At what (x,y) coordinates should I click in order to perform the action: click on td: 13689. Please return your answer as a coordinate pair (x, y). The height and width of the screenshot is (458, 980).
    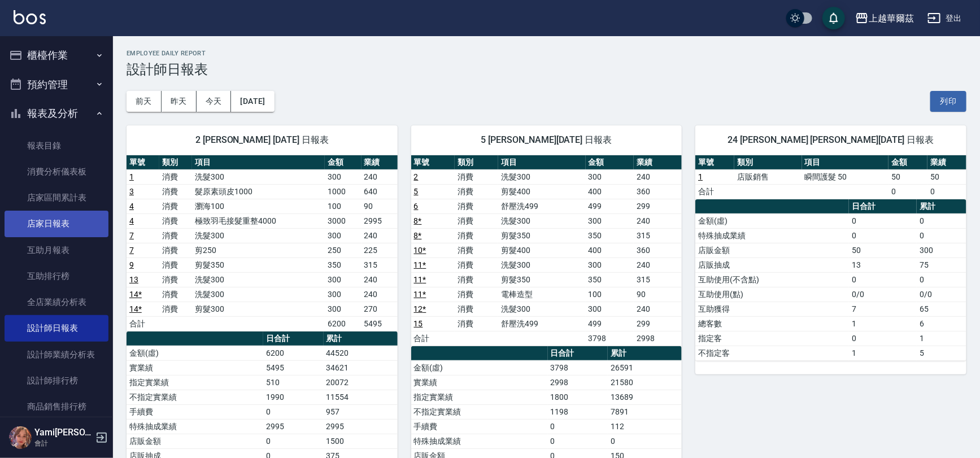
    Looking at the image, I should click on (644, 397).